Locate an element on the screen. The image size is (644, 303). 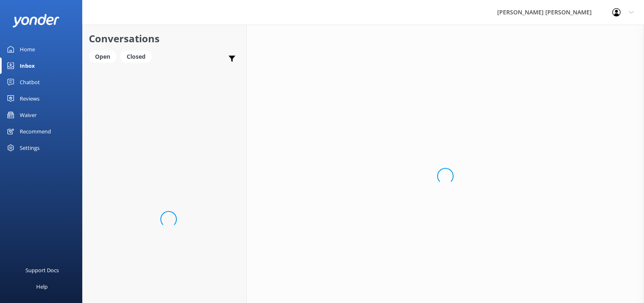
div: Settings is located at coordinates (29, 148).